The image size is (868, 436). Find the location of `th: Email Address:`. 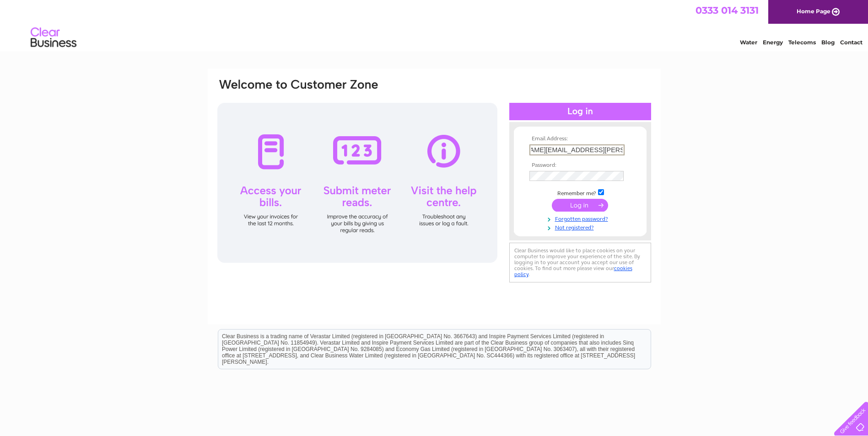

th: Email Address: is located at coordinates (580, 139).